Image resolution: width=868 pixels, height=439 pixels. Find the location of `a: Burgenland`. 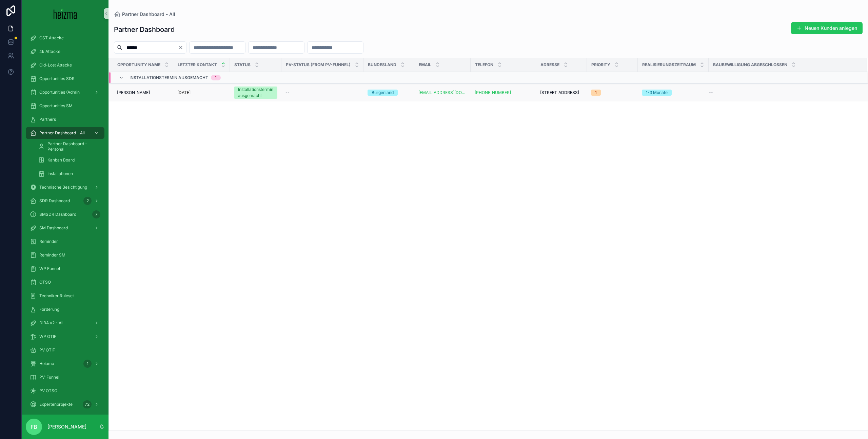

a: Burgenland is located at coordinates (389, 93).